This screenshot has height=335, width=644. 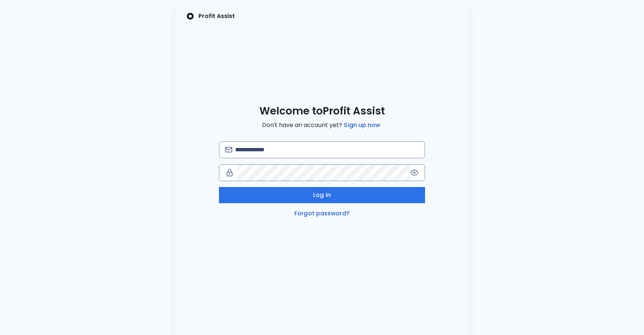 What do you see at coordinates (322, 213) in the screenshot?
I see `a: Forgot password?` at bounding box center [322, 213].